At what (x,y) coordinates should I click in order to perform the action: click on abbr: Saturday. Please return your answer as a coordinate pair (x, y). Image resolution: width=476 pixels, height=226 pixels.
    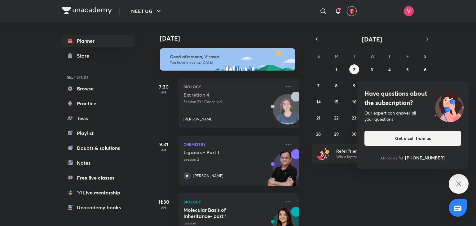
    Looking at the image, I should click on (425, 56).